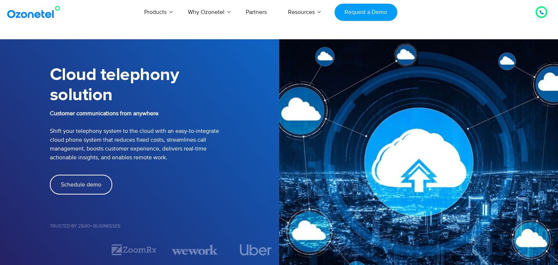 This screenshot has height=265, width=558. Describe the element at coordinates (73, 250) in the screenshot. I see `div: 1 / 7` at that location.